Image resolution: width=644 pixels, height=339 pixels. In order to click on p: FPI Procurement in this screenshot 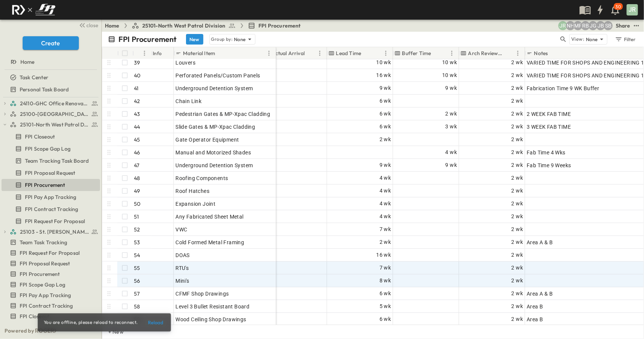, I will do `click(147, 39)`.